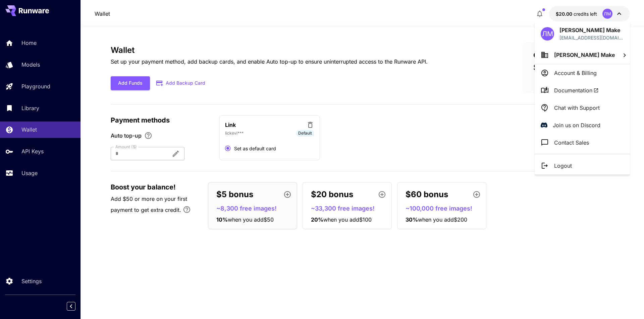  I want to click on div: ЛM, so click(547, 34).